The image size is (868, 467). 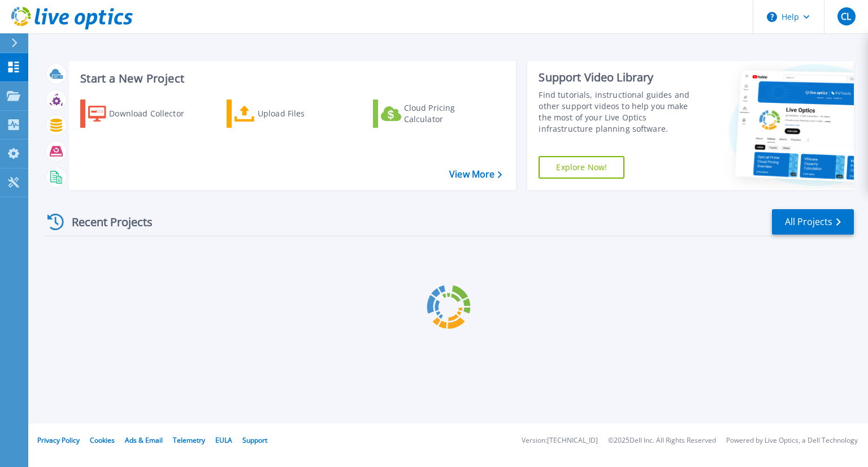 What do you see at coordinates (581, 167) in the screenshot?
I see `a: Explore Now!` at bounding box center [581, 167].